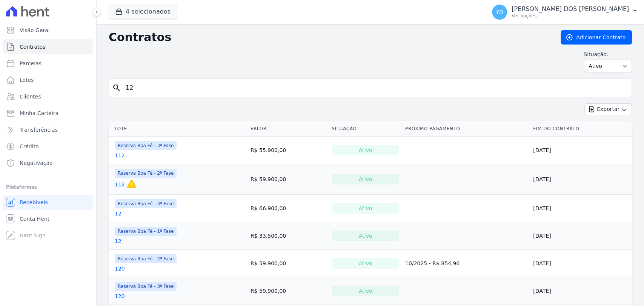 This screenshot has width=644, height=306. What do you see at coordinates (499, 12) in the screenshot?
I see `span: YD` at bounding box center [499, 12].